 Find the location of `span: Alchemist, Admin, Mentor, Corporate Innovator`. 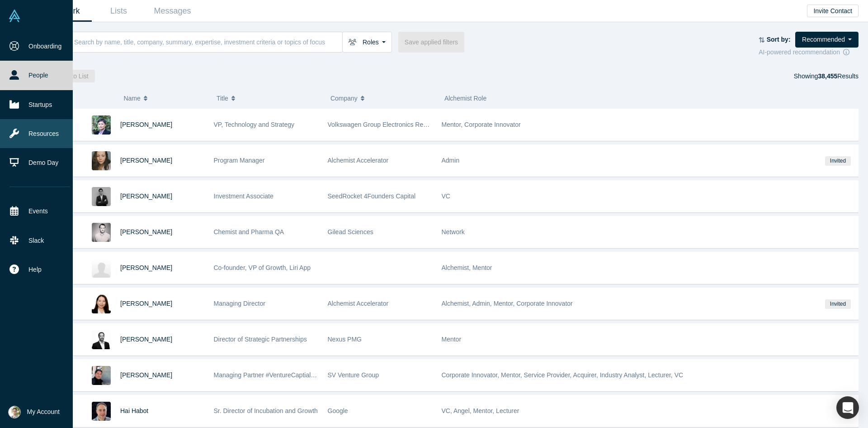

span: Alchemist, Admin, Mentor, Corporate Innovator is located at coordinates (508, 303).